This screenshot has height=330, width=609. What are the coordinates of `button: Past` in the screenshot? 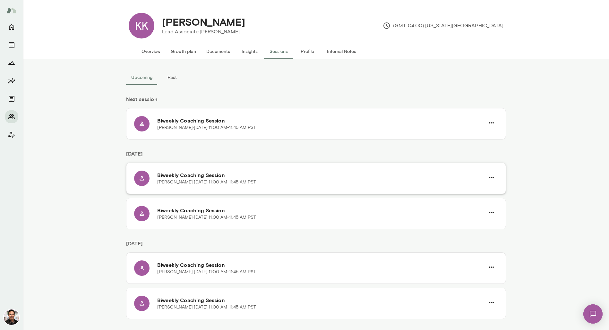 It's located at (172, 77).